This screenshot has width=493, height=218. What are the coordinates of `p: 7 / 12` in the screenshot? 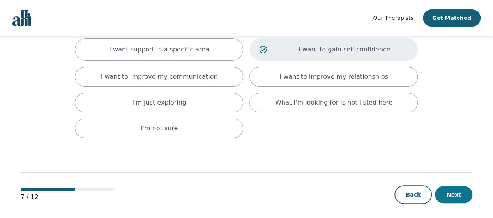 It's located at (67, 197).